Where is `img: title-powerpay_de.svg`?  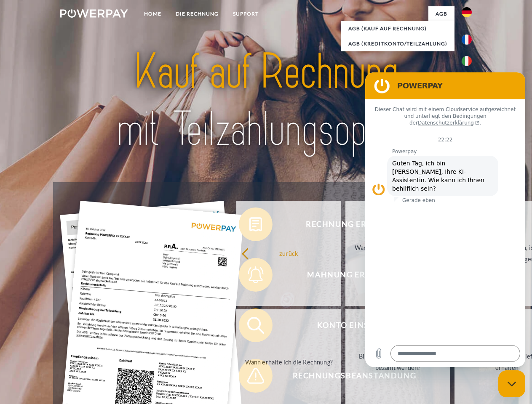
img: title-powerpay_de.svg is located at coordinates (266, 101).